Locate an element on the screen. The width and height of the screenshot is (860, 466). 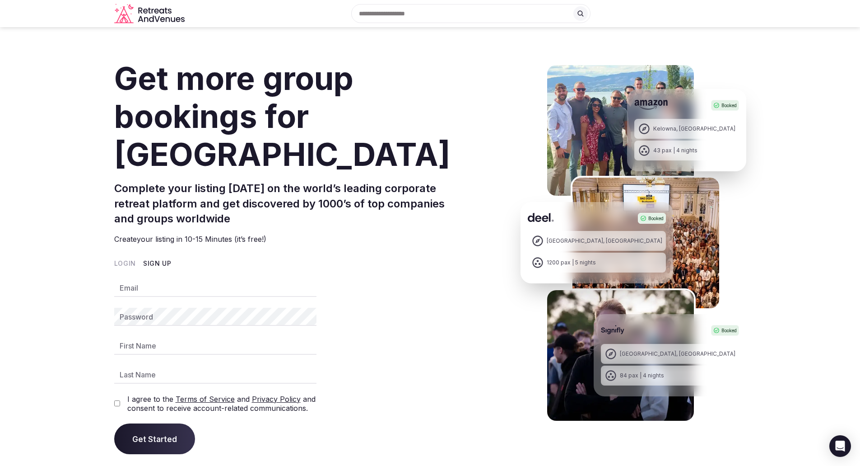
label: I agree to the and and consent to receive account-related communications. is located at coordinates (222, 403).